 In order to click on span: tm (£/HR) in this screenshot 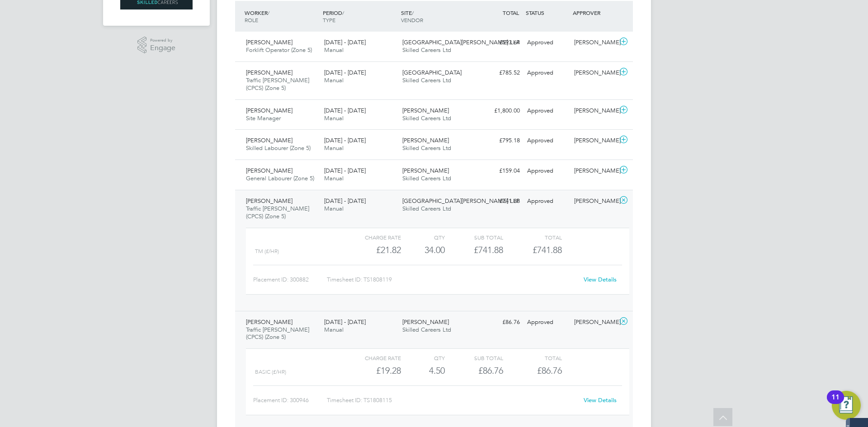, I will do `click(266, 251)`.